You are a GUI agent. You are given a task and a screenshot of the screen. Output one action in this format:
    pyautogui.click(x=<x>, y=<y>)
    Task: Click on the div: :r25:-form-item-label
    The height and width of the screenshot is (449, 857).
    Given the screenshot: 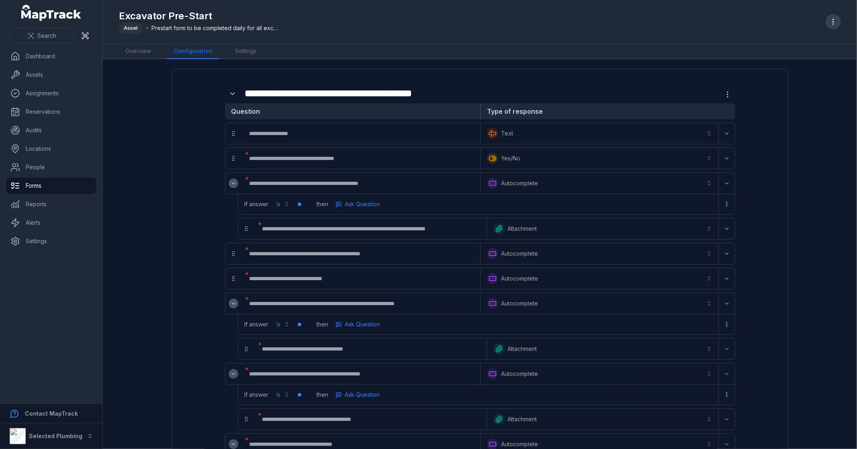 What is the action you would take?
    pyautogui.click(x=361, y=303)
    